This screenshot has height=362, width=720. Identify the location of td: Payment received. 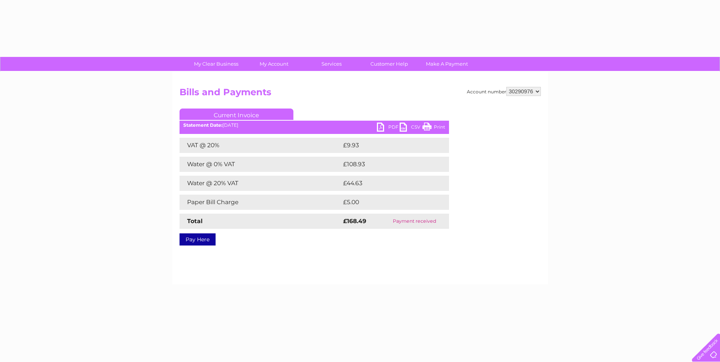
(414, 221).